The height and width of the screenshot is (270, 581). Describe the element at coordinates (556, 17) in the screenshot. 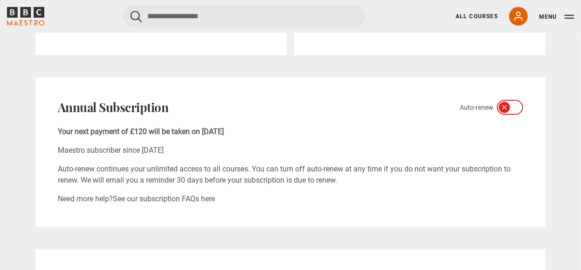

I see `button: Toggle navigation` at that location.